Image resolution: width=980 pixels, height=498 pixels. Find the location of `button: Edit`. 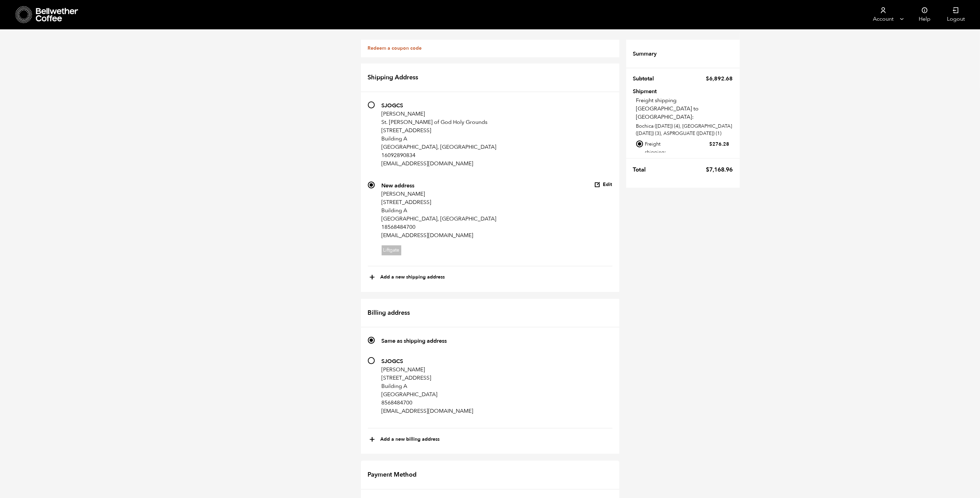

button: Edit is located at coordinates (604, 185).